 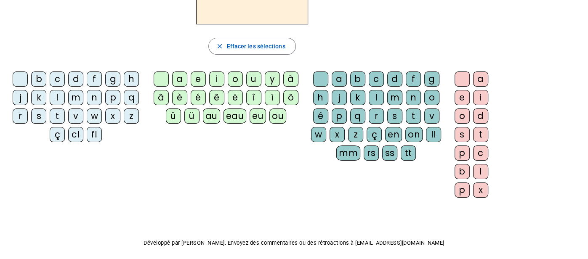 What do you see at coordinates (180, 98) in the screenshot?
I see `div: è` at bounding box center [180, 98].